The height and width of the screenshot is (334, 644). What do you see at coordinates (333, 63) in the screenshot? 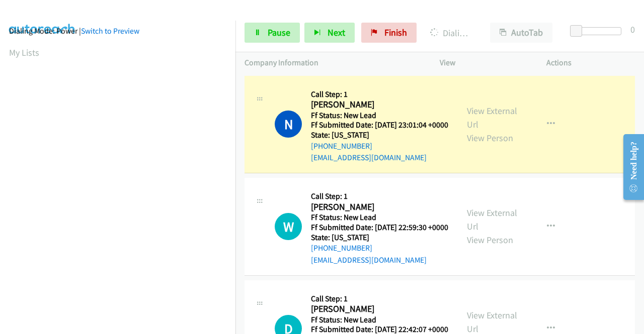
I see `p: Company Information` at bounding box center [333, 63].